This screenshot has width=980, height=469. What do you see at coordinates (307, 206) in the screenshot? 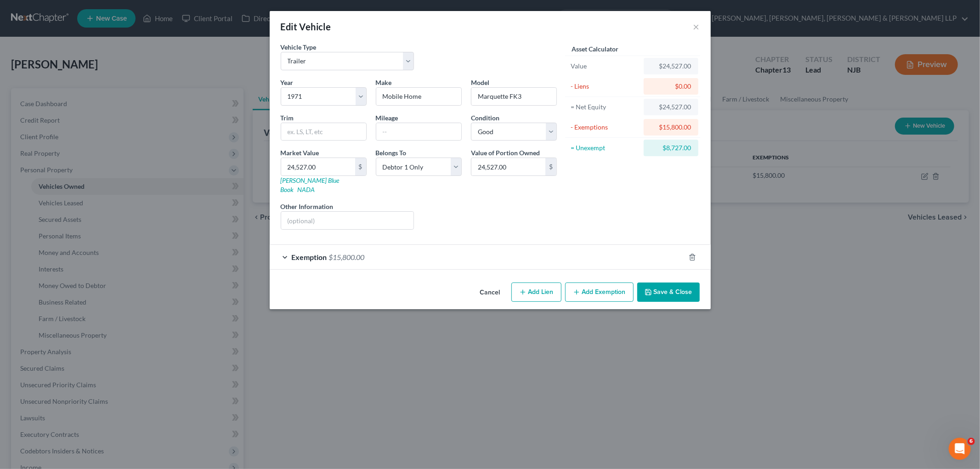
I see `label: Other Information` at bounding box center [307, 206].